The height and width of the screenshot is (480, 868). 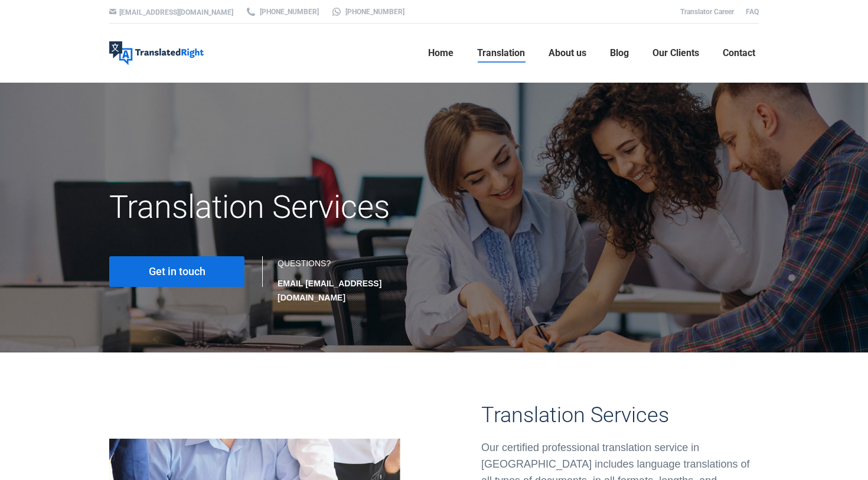 What do you see at coordinates (156, 53) in the screenshot?
I see `img: Translated Right` at bounding box center [156, 53].